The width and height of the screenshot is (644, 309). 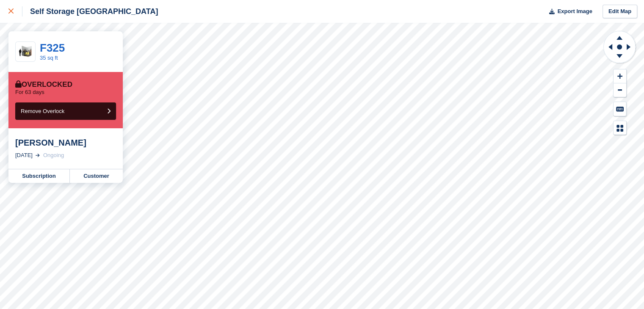 What do you see at coordinates (49, 58) in the screenshot?
I see `a: 35 sq ft` at bounding box center [49, 58].